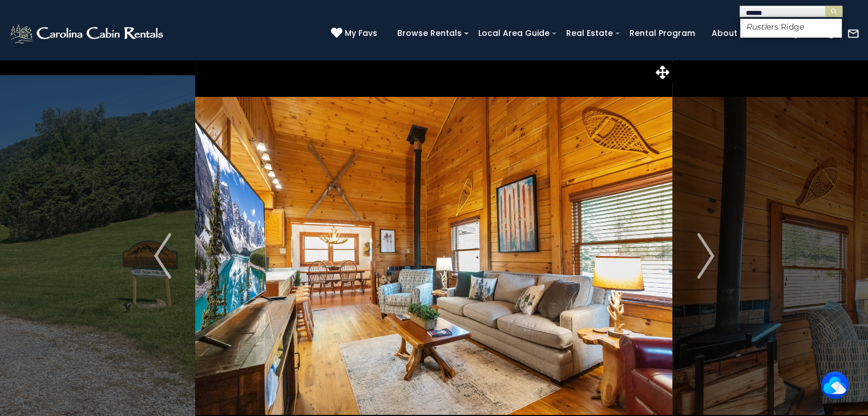 This screenshot has height=416, width=868. I want to click on a: Browse Rentals, so click(429, 33).